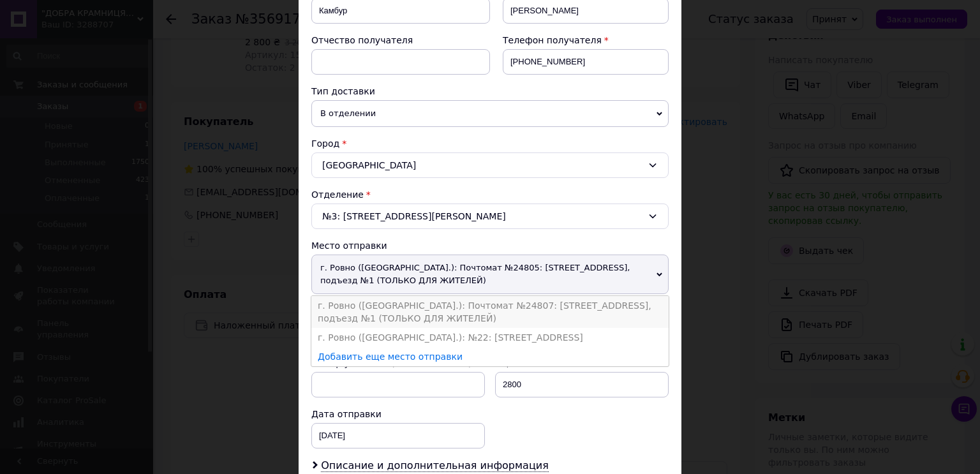 This screenshot has width=980, height=474. What do you see at coordinates (585, 62) in the screenshot?
I see `input: +380` at bounding box center [585, 62].